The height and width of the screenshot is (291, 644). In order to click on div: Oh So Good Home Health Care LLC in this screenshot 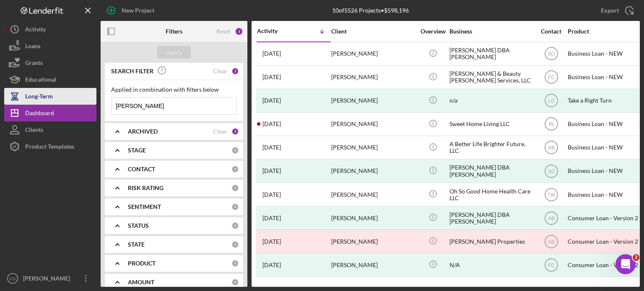, I will do `click(491, 194)`.